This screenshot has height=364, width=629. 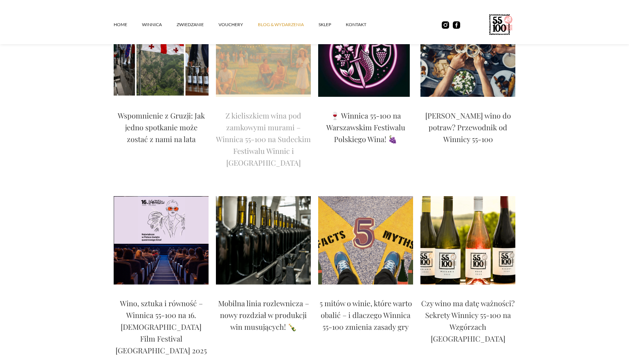 What do you see at coordinates (198, 25) in the screenshot?
I see `a: ZWIEDZANIE` at bounding box center [198, 25].